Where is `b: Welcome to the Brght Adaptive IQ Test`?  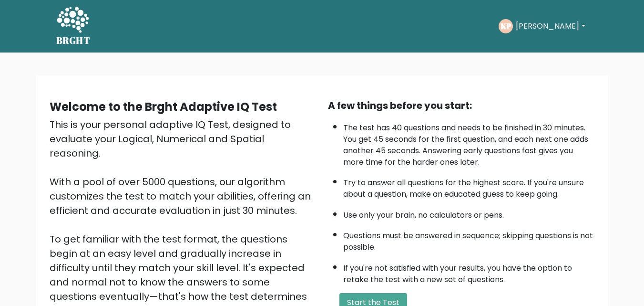 b: Welcome to the Brght Adaptive IQ Test is located at coordinates (163, 106).